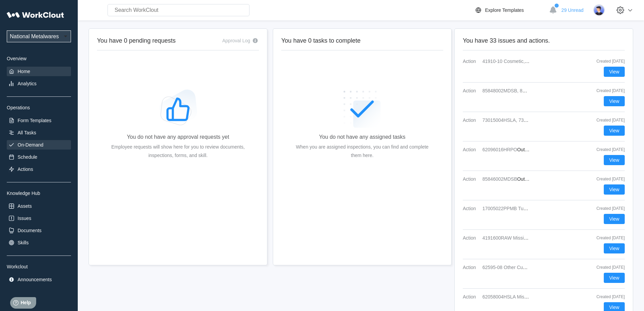  Describe the element at coordinates (24, 218) in the screenshot. I see `div: Issues` at that location.